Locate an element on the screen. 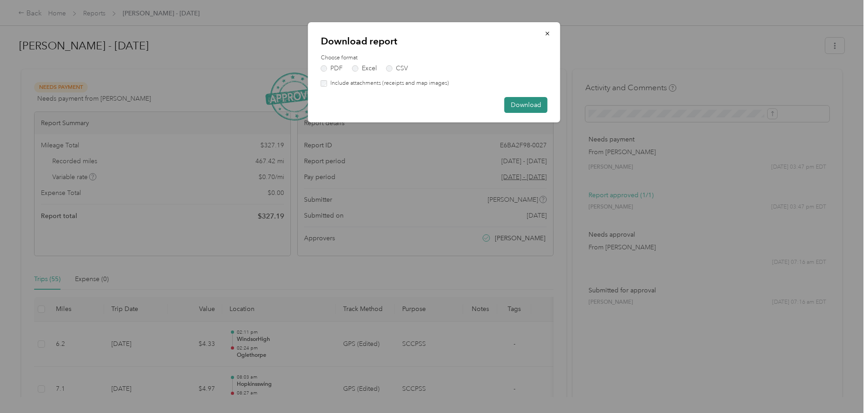  label: PDF is located at coordinates (332, 69).